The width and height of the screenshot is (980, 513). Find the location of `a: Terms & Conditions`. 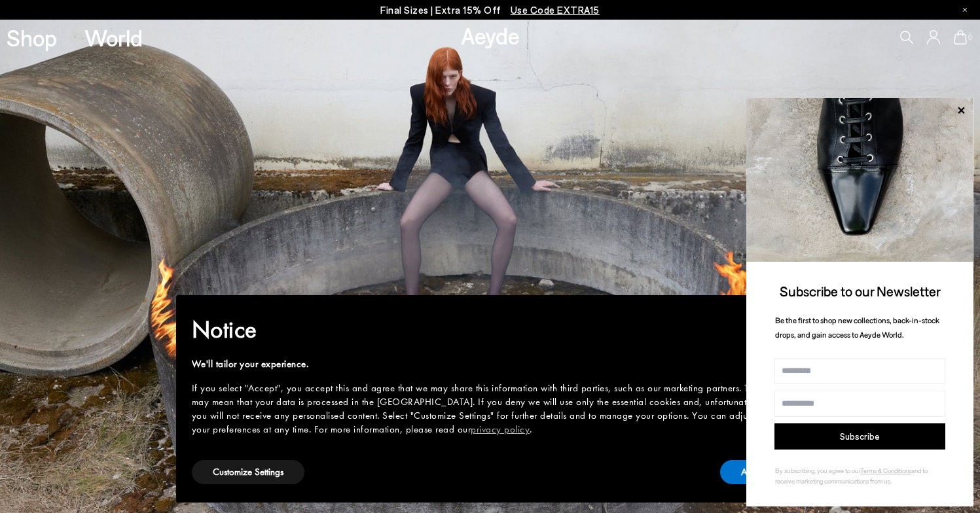

a: Terms & Conditions is located at coordinates (886, 471).